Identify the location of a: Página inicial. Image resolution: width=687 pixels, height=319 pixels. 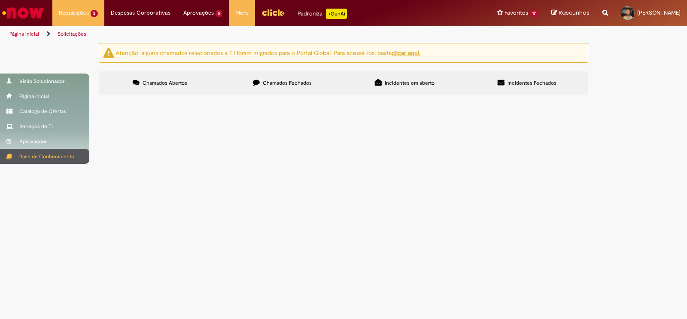
(24, 34).